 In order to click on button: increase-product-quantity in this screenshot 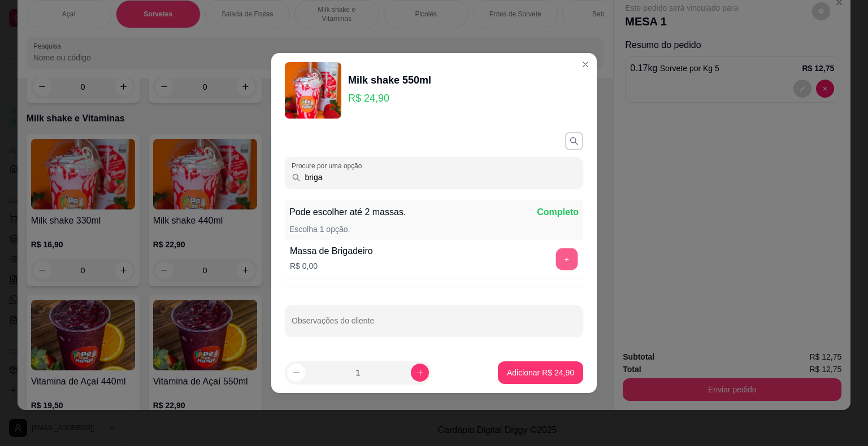, I will do `click(420, 372)`.